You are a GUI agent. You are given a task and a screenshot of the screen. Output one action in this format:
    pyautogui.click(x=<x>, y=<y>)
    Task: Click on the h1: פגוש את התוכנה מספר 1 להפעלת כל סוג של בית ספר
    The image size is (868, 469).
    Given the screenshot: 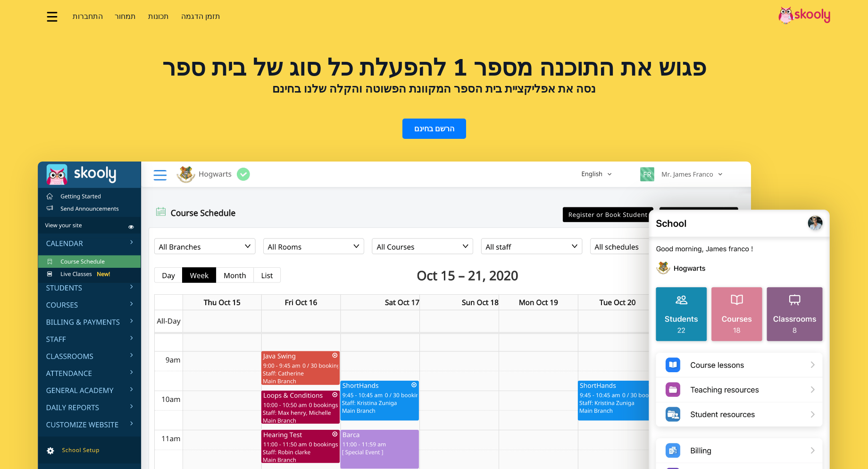 What is the action you would take?
    pyautogui.click(x=434, y=68)
    